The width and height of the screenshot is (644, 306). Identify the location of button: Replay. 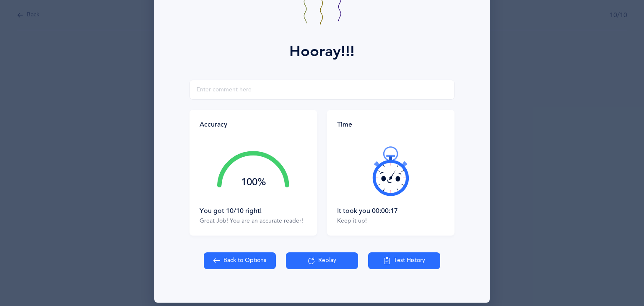
(322, 261).